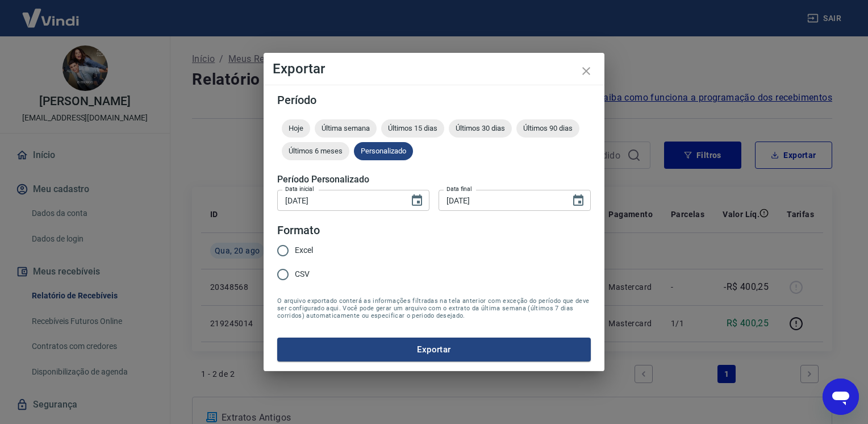 Image resolution: width=868 pixels, height=424 pixels. Describe the element at coordinates (304, 250) in the screenshot. I see `span: Excel` at that location.